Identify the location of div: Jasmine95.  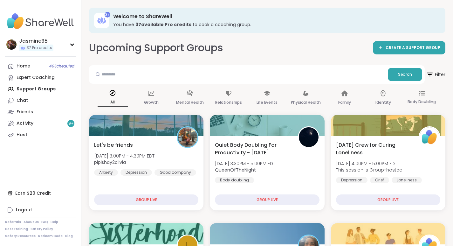
(36, 41).